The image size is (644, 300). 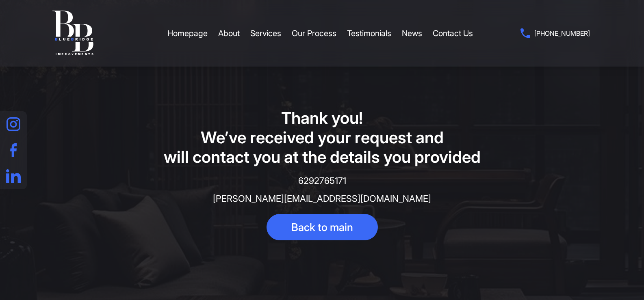 What do you see at coordinates (453, 33) in the screenshot?
I see `a: Contact Us` at bounding box center [453, 33].